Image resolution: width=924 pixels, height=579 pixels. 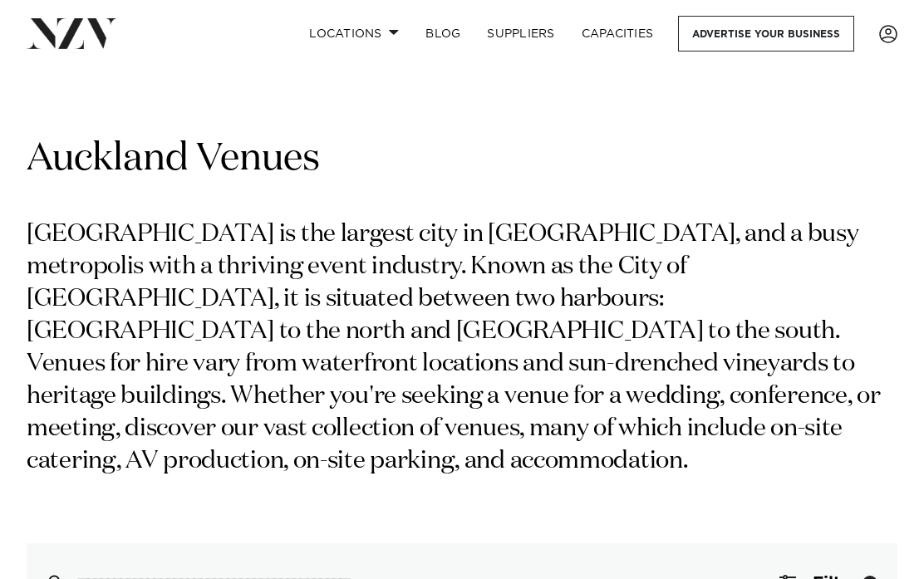 What do you see at coordinates (354, 33) in the screenshot?
I see `a: Locations` at bounding box center [354, 33].